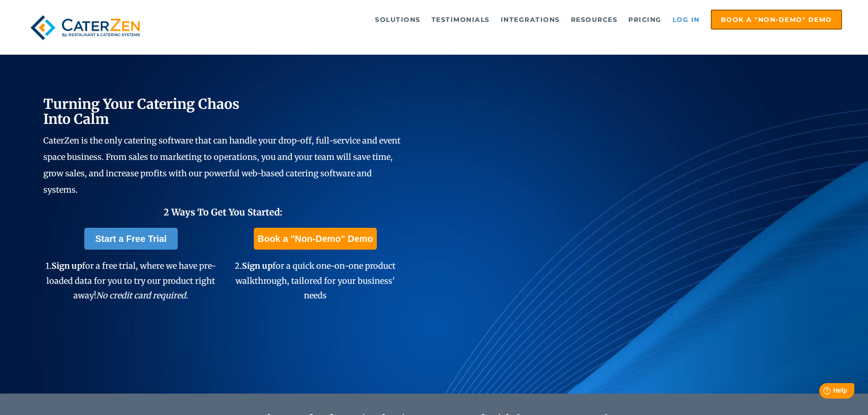 The image size is (868, 415). What do you see at coordinates (141, 111) in the screenshot?
I see `span: Turning Your Catering Chaos Into Calm` at bounding box center [141, 111].